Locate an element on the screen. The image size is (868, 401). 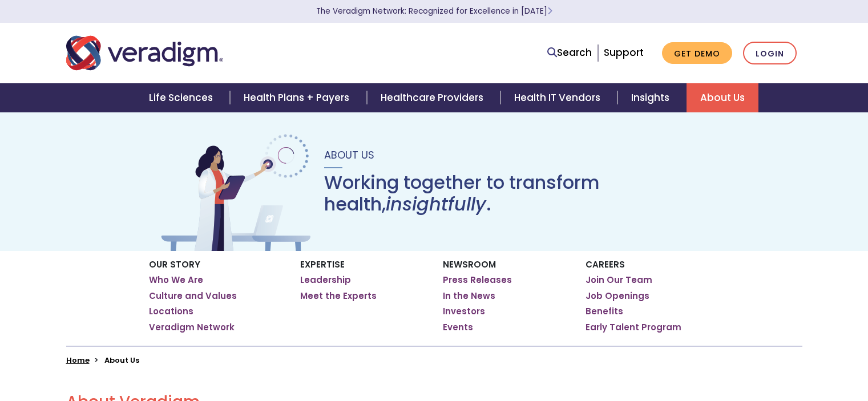
a: Leadership is located at coordinates (325, 281).